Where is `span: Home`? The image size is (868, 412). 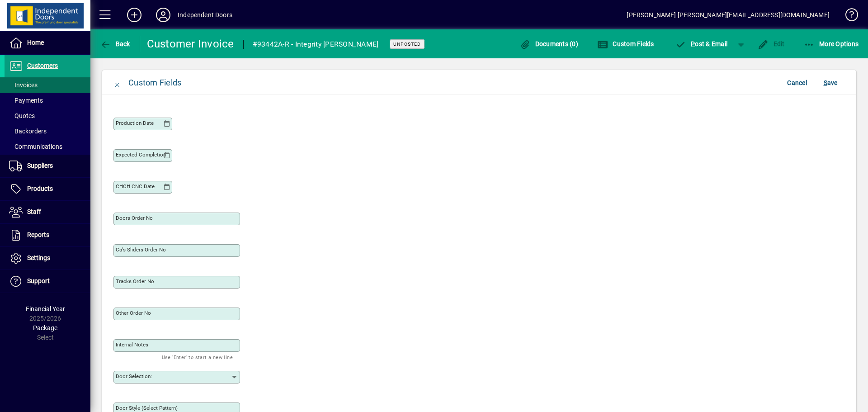
span: Home is located at coordinates (35, 43).